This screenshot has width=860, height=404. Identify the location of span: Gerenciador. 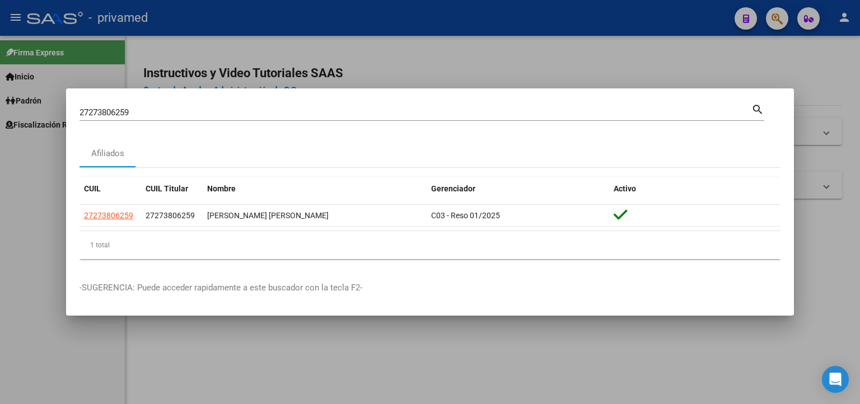
(453, 189).